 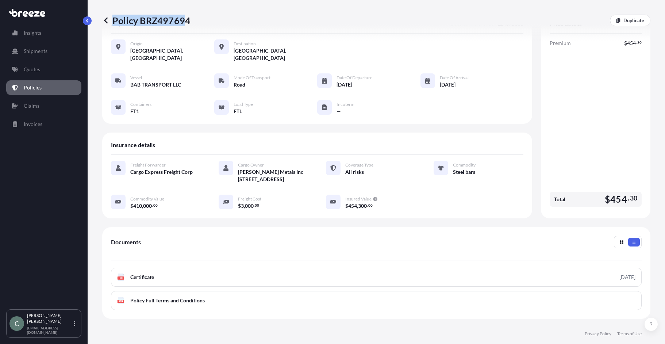 What do you see at coordinates (358, 199) in the screenshot?
I see `span: Insured Value` at bounding box center [358, 199].